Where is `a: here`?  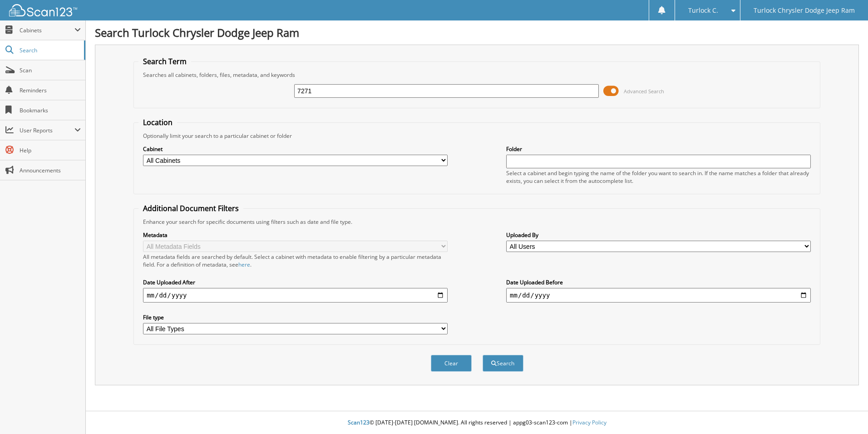
a: here is located at coordinates (244, 264).